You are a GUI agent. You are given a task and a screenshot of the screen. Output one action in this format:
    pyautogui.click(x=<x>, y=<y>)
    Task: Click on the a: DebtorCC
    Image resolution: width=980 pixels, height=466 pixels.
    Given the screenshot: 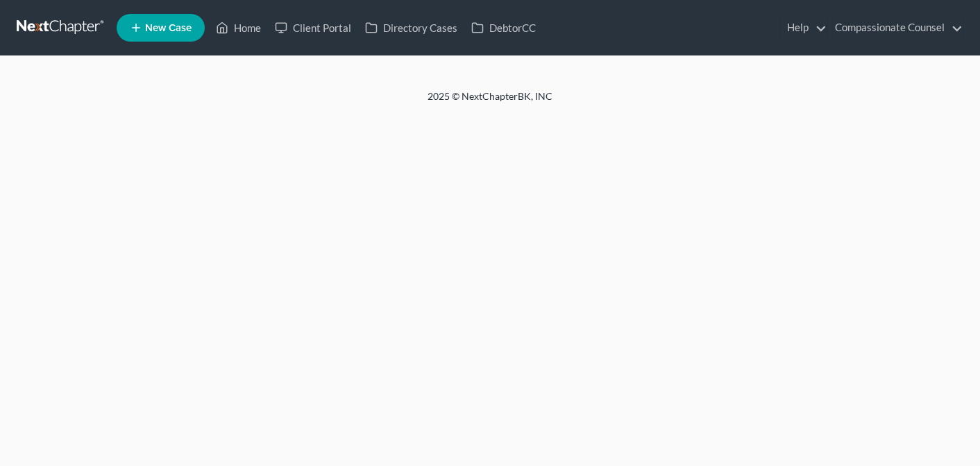 What is the action you would take?
    pyautogui.click(x=503, y=28)
    